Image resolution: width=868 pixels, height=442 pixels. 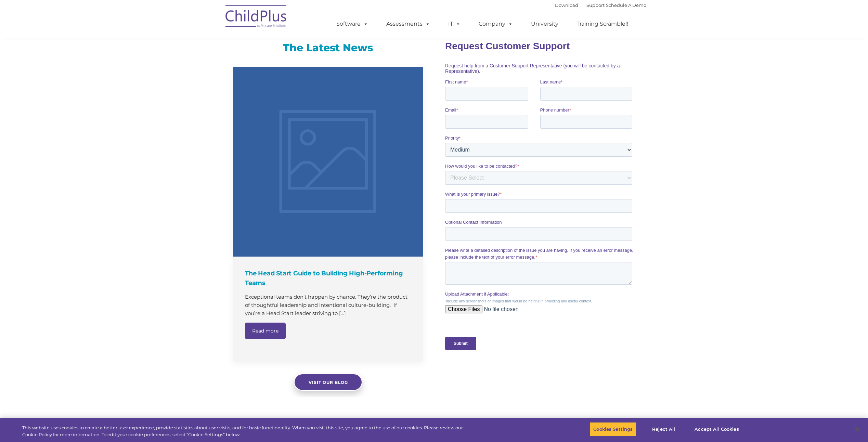 What do you see at coordinates (545, 24) in the screenshot?
I see `a: University` at bounding box center [545, 24].